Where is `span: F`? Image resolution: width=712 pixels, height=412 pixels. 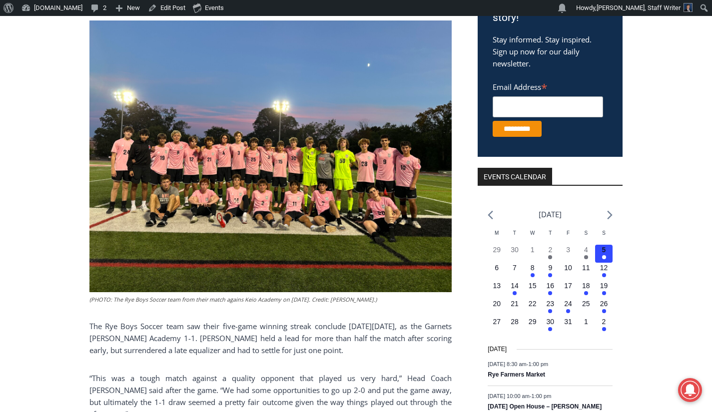 span: F is located at coordinates (568, 233).